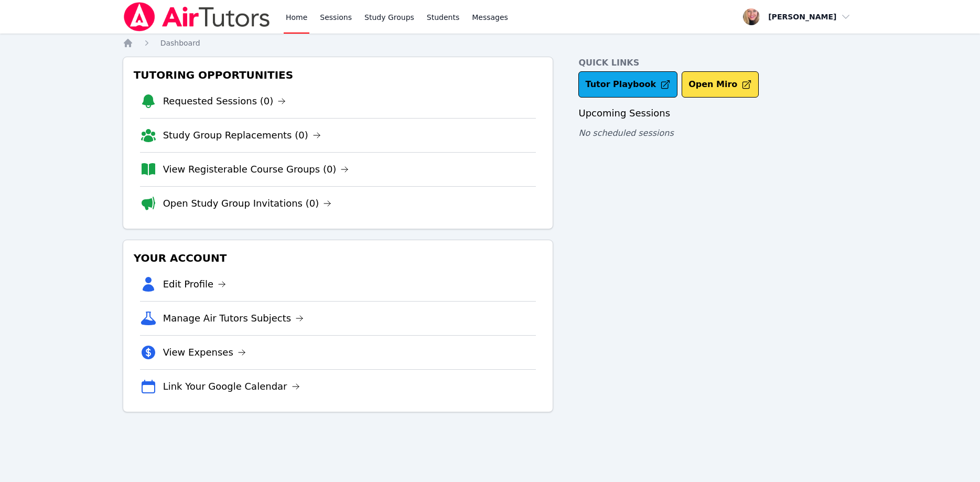  I want to click on a: Open Study Group Invitations (0), so click(247, 204).